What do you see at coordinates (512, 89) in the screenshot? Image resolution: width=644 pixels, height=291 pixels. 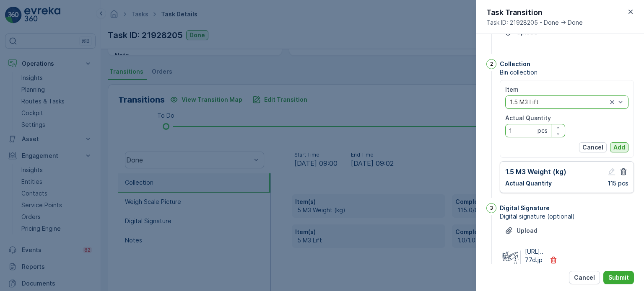 I see `label: Item` at bounding box center [512, 89].